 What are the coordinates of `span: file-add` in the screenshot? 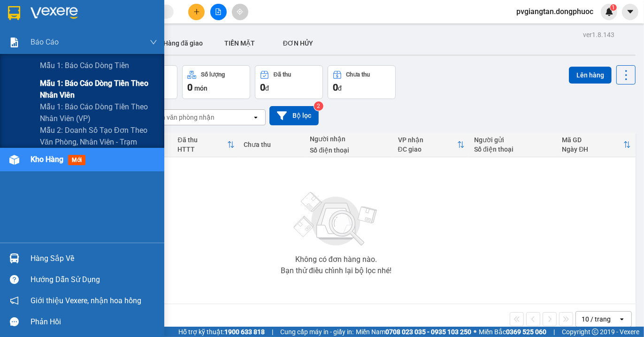 It's located at (218, 12).